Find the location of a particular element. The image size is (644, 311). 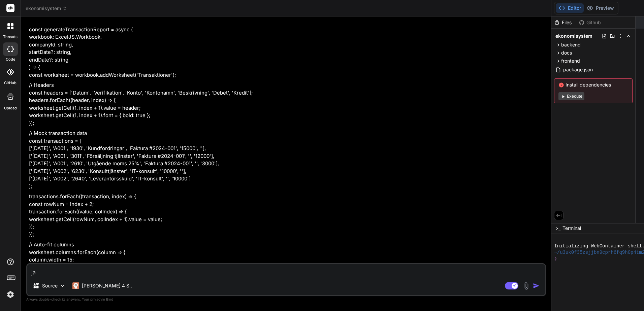

span: package.json is located at coordinates (578, 70).